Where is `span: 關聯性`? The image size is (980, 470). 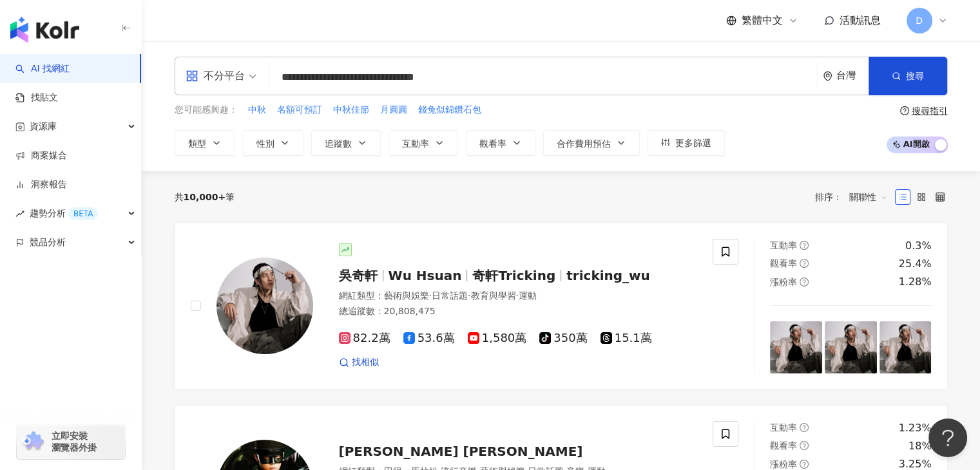 span: 關聯性 is located at coordinates (868, 197).